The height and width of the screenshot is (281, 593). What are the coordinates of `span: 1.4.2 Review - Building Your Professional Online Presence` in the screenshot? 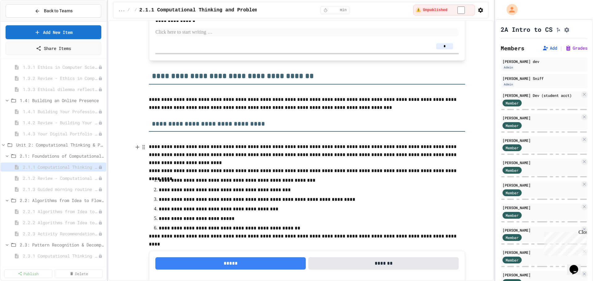 It's located at (61, 123).